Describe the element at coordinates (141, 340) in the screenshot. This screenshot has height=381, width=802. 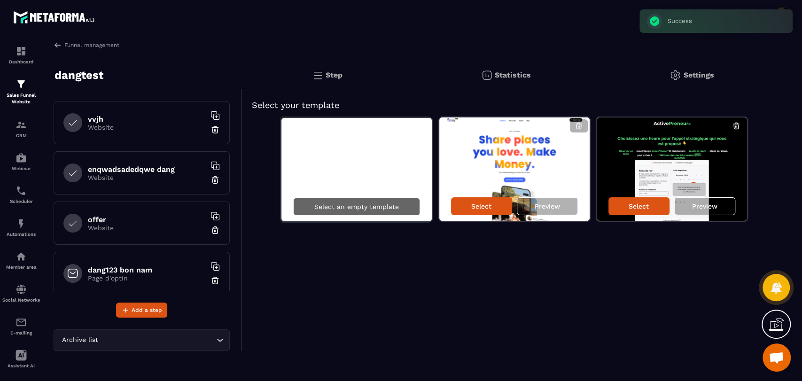
I see `div: Search for option` at that location.